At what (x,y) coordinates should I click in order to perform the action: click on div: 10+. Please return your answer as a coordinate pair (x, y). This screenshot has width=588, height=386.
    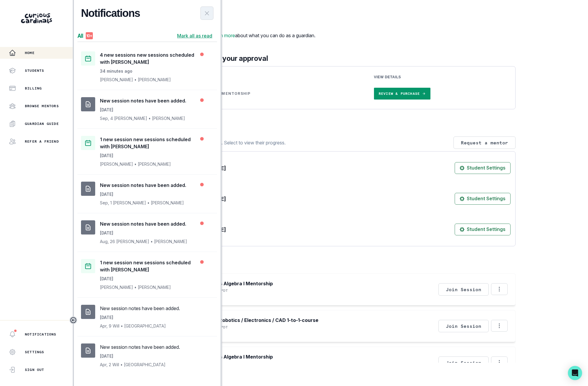
    Looking at the image, I should click on (89, 35).